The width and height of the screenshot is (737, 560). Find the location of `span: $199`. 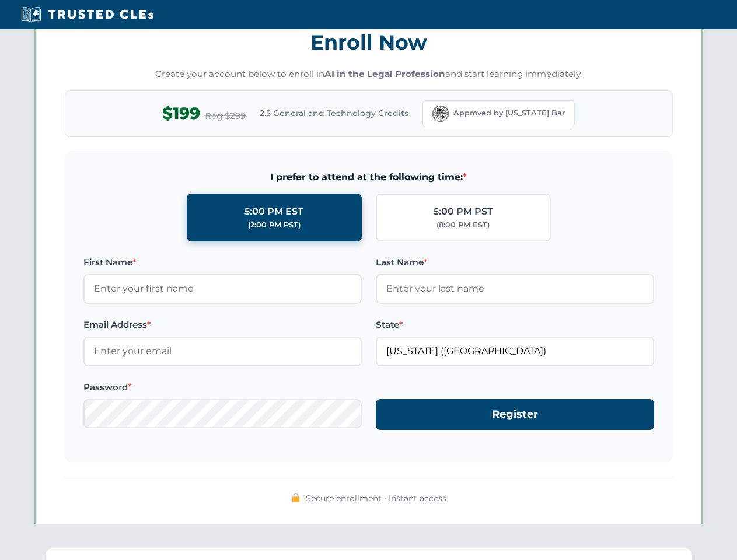

span: $199 is located at coordinates (181, 113).